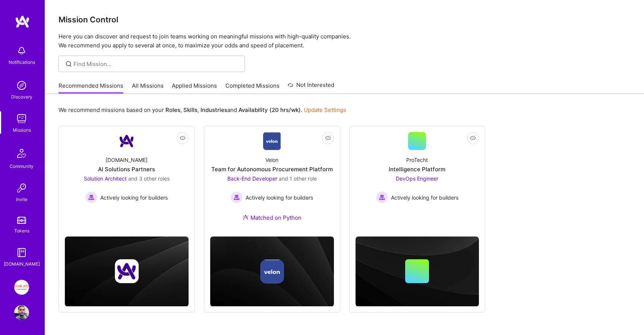 The image size is (644, 335). Describe the element at coordinates (417, 178) in the screenshot. I see `span: DevOps Engineer` at that location.